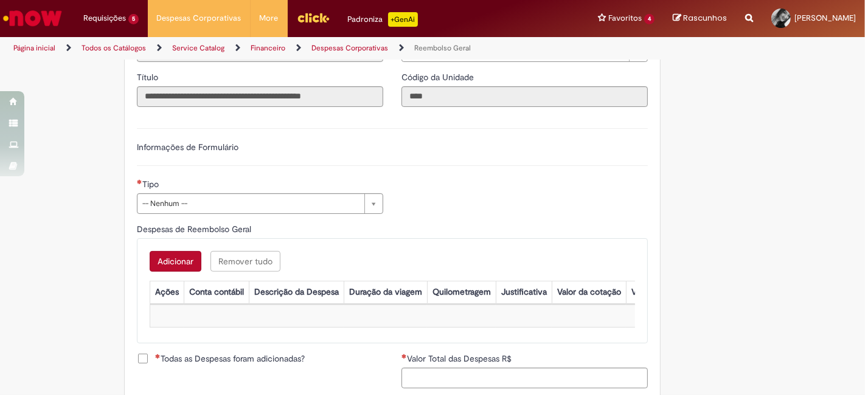 The height and width of the screenshot is (395, 865). What do you see at coordinates (658, 292) in the screenshot?
I see `th: Valor por Litro` at bounding box center [658, 292].